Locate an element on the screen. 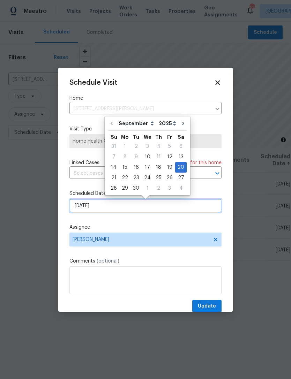  div: 20 is located at coordinates (181, 167).